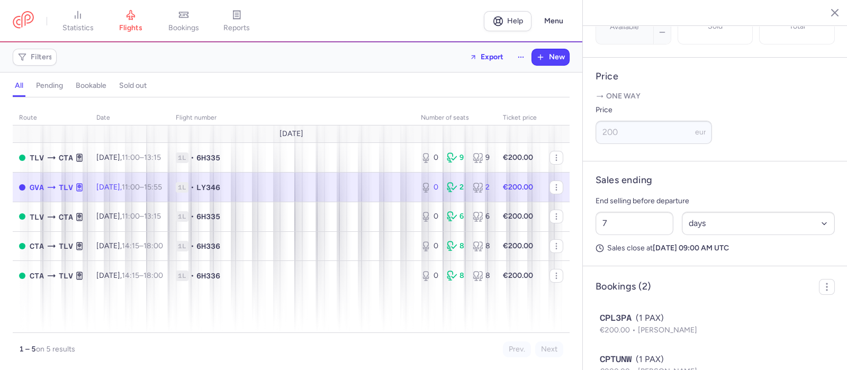 The height and width of the screenshot is (370, 847). What do you see at coordinates (624, 180) in the screenshot?
I see `h4: Sales ending` at bounding box center [624, 180].